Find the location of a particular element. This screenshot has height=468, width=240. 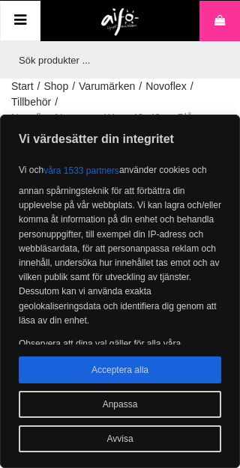

a: Start is located at coordinates (22, 86).